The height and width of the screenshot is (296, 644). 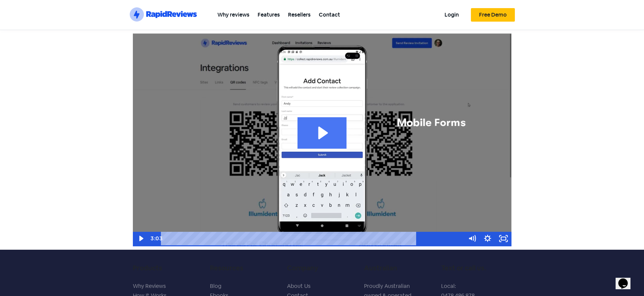 I want to click on a: Blog, so click(x=216, y=286).